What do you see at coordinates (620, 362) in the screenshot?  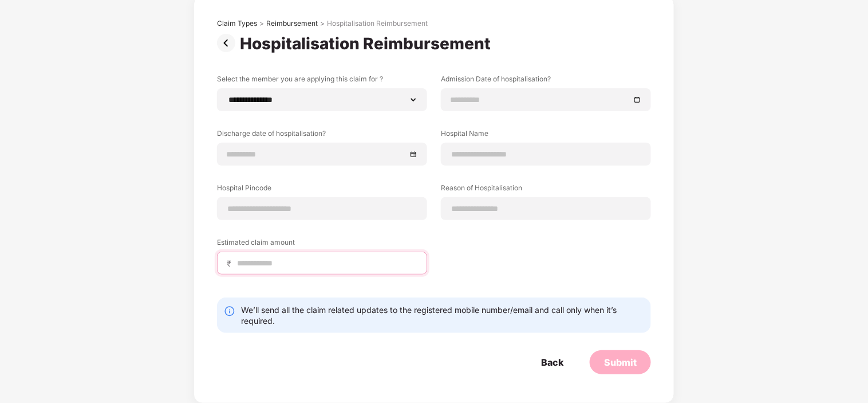 I see `div: Submit` at bounding box center [620, 362].